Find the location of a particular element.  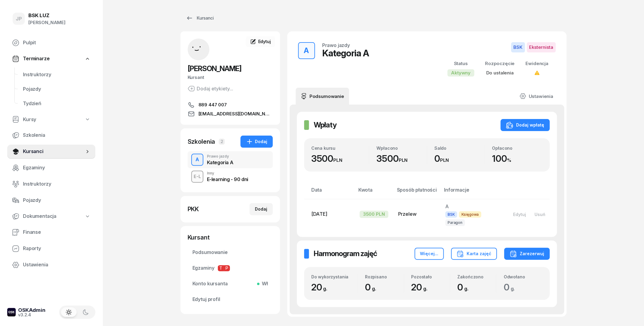

span: T is located at coordinates (221, 268).